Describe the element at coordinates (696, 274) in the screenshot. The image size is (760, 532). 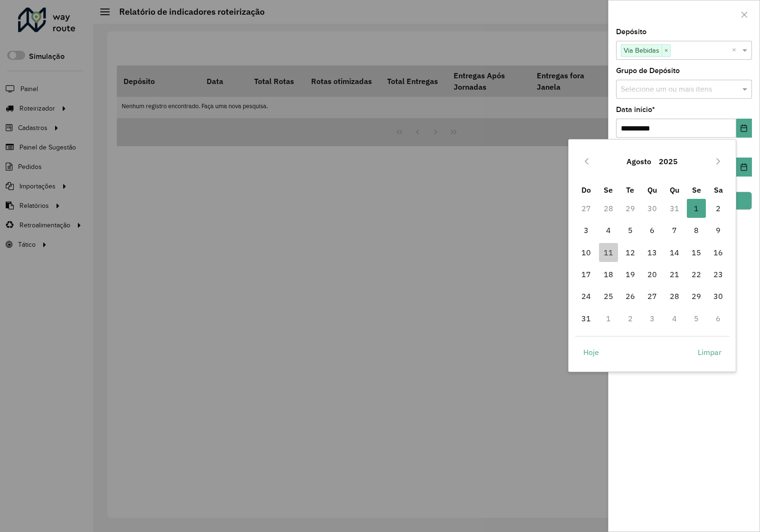
I see `td: 22` at that location.